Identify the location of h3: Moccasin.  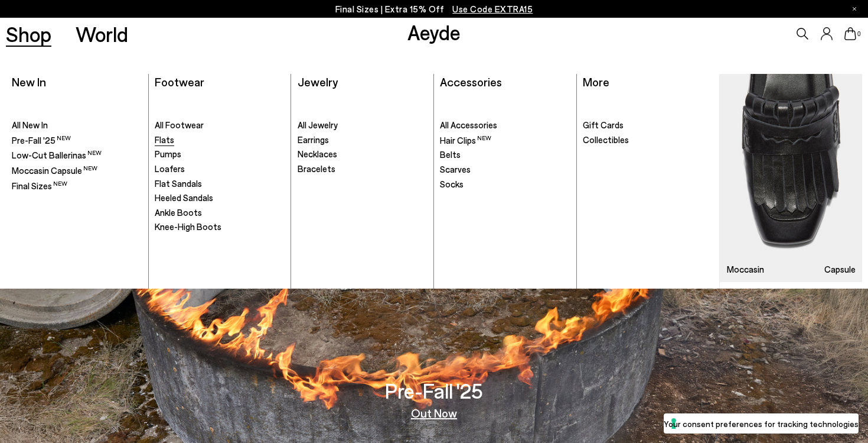
(745, 269).